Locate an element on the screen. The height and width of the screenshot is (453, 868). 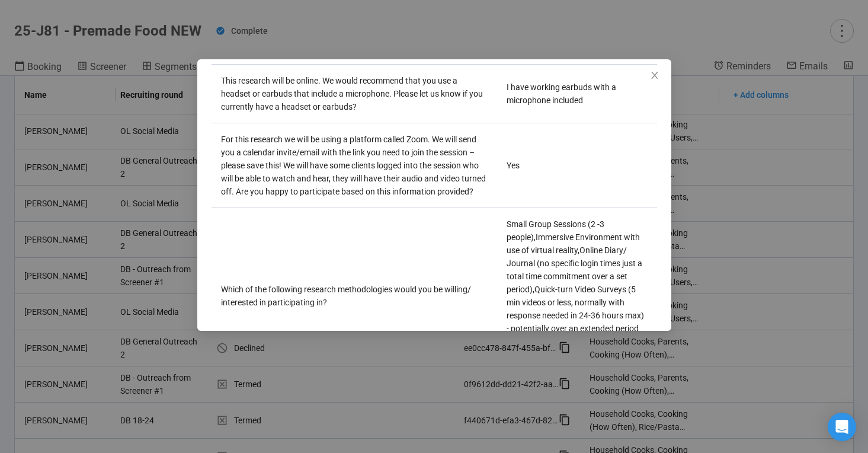
td: For this research we will be using a platform called Zoom. We will send you a calendar invite/ema... is located at coordinates (354, 166).